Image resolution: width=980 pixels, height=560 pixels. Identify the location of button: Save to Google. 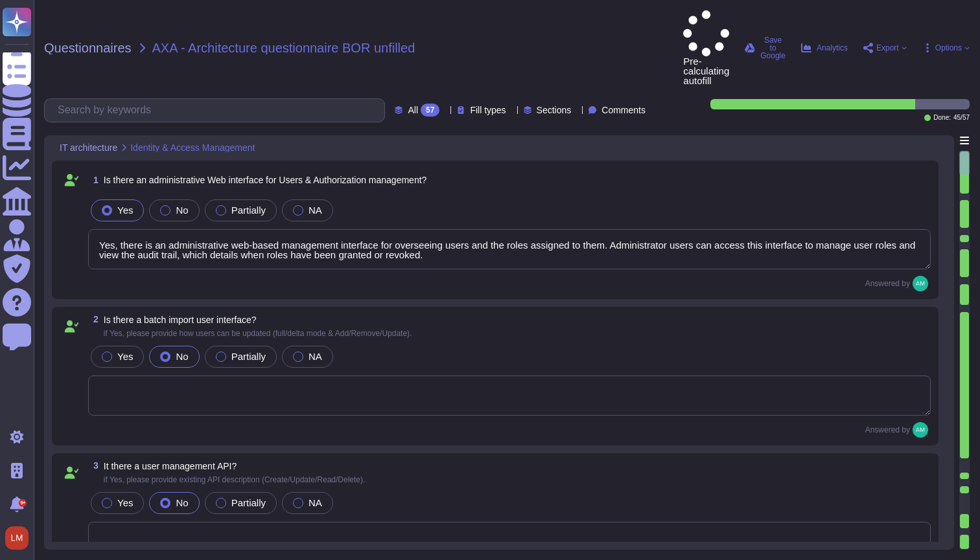
(764, 48).